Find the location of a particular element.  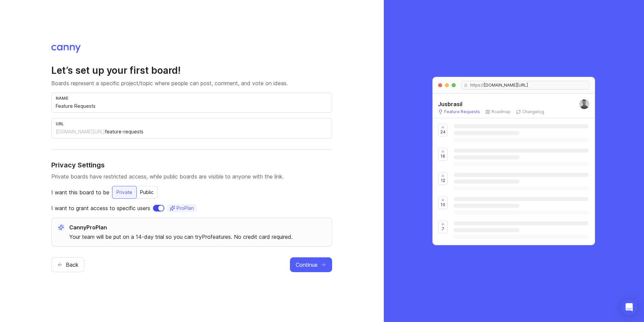

span: Back is located at coordinates (72, 265).